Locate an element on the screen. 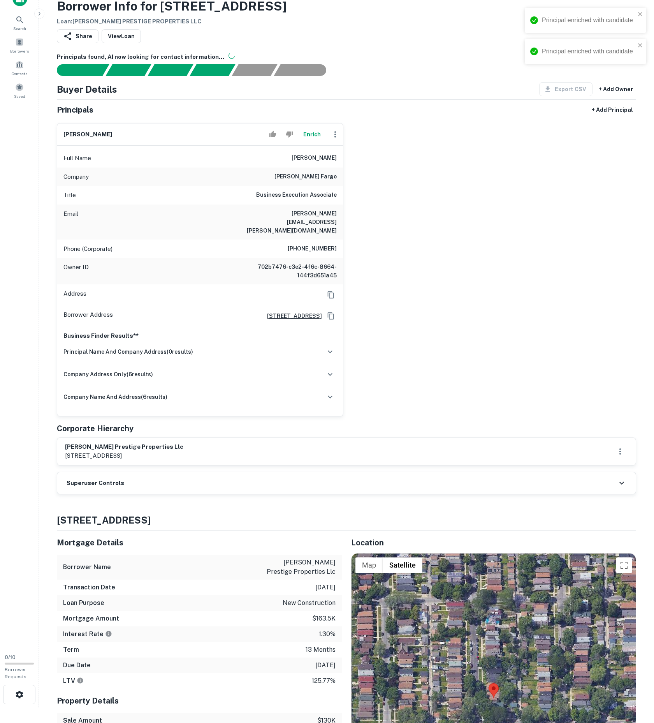 This screenshot has height=723, width=654. p: 1.30% is located at coordinates (327, 634).